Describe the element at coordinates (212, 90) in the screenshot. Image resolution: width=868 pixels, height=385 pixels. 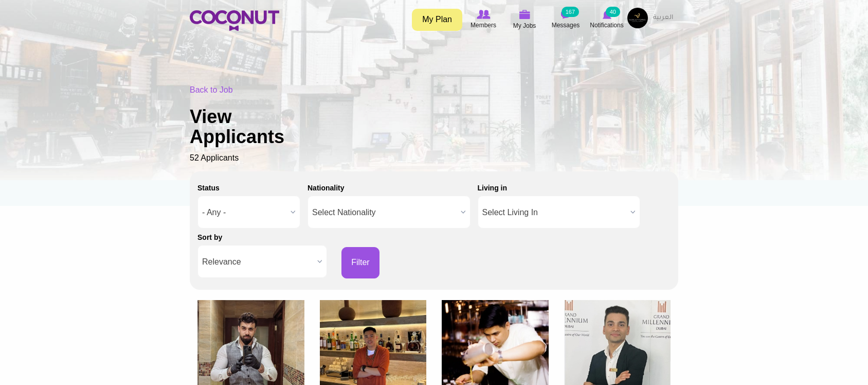
I see `a: Back to Job` at that location.